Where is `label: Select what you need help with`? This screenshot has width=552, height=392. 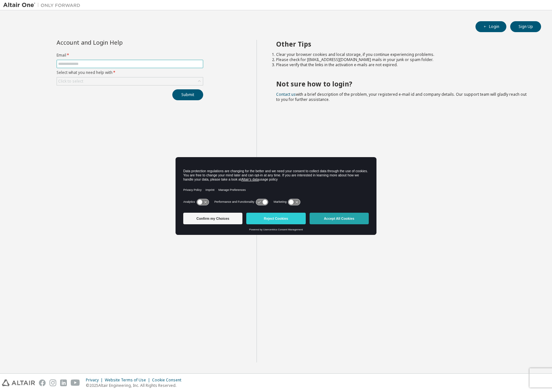
label: Select what you need help with is located at coordinates (130, 73).